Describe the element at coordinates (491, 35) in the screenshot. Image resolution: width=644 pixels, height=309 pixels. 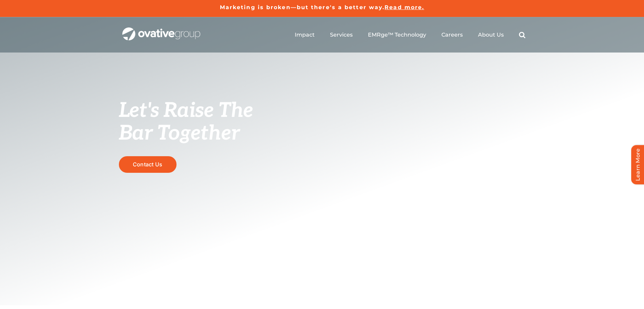
I see `a: About Us` at that location.